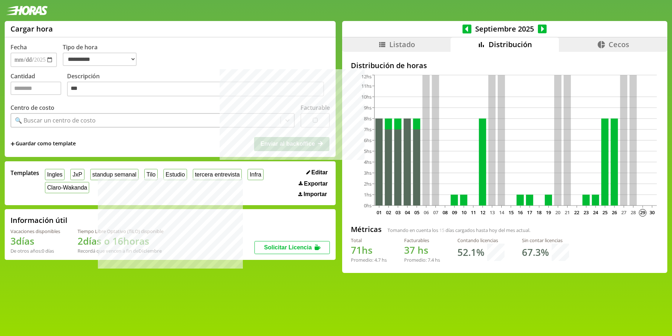  What do you see at coordinates (368, 195) in the screenshot?
I see `tspan: 1hs` at bounding box center [368, 195].